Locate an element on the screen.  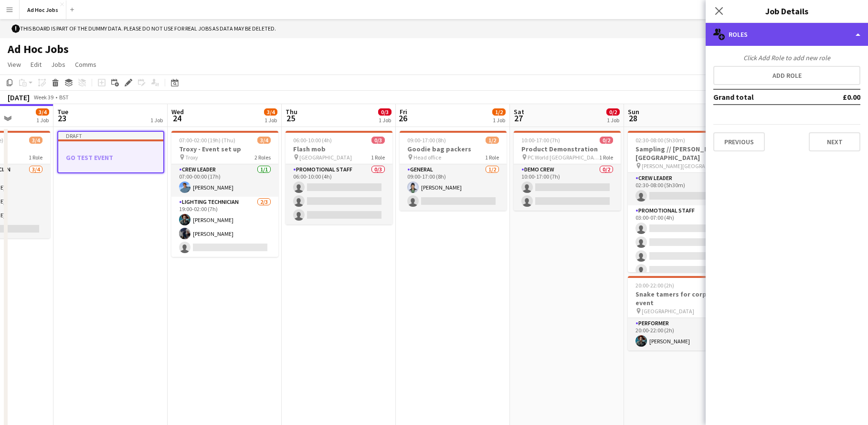
span: Head office is located at coordinates (427, 158).